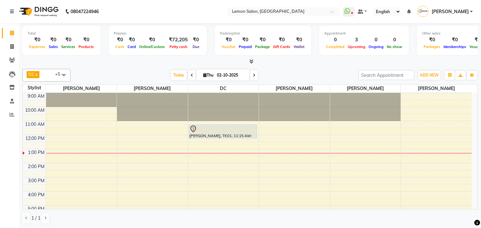  What do you see at coordinates (85, 12) in the screenshot?
I see `b: 08047224946` at bounding box center [85, 12].